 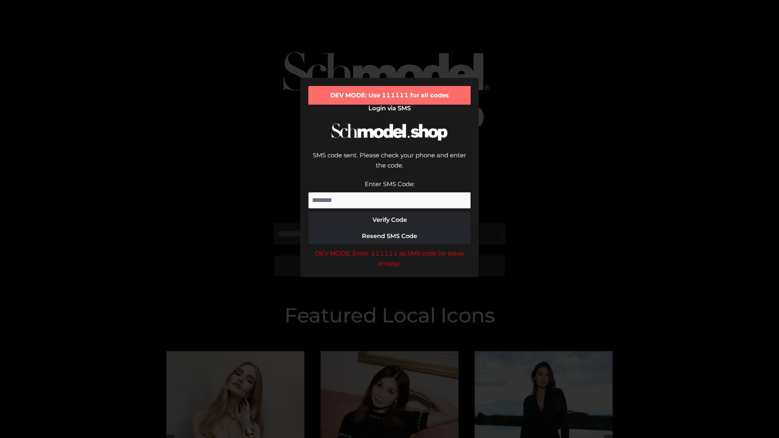 What do you see at coordinates (389, 236) in the screenshot?
I see `button: Resend SMS Code` at bounding box center [389, 236].